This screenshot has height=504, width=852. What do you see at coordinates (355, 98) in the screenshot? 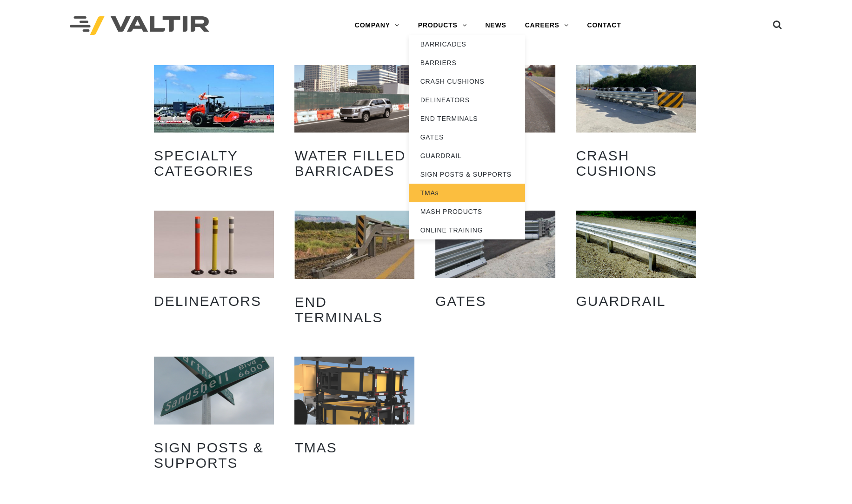
I see `img: Water Filled Barricades` at bounding box center [355, 98].